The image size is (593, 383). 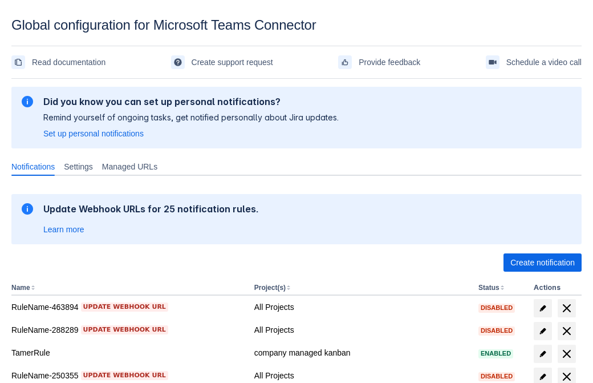 What do you see at coordinates (78, 167) in the screenshot?
I see `span: Settings` at bounding box center [78, 167].